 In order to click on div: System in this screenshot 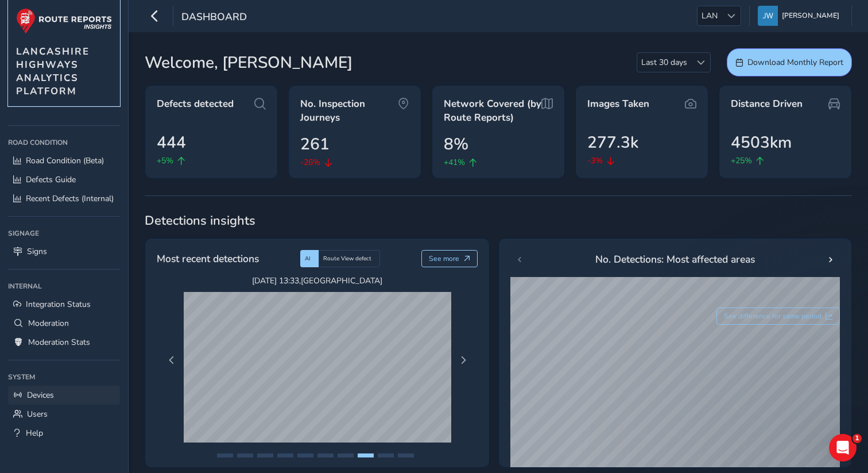, I will do `click(64, 377)`.